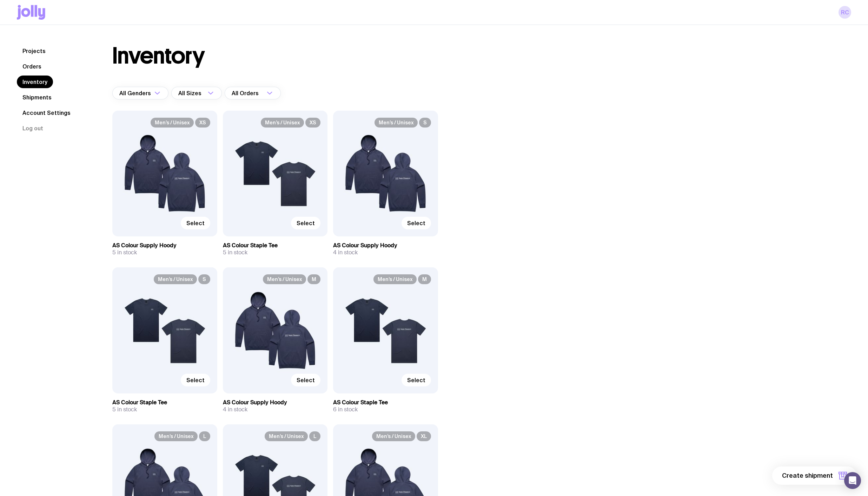  I want to click on span: Create shipment, so click(807, 475).